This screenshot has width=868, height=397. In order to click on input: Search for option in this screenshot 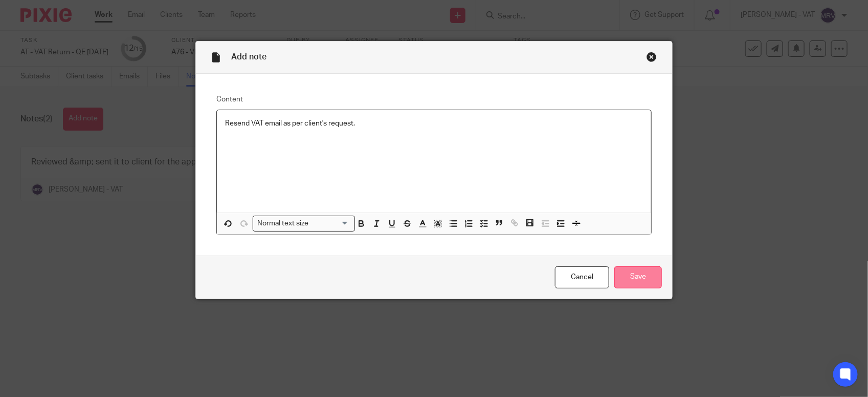, I will do `click(331, 223)`.